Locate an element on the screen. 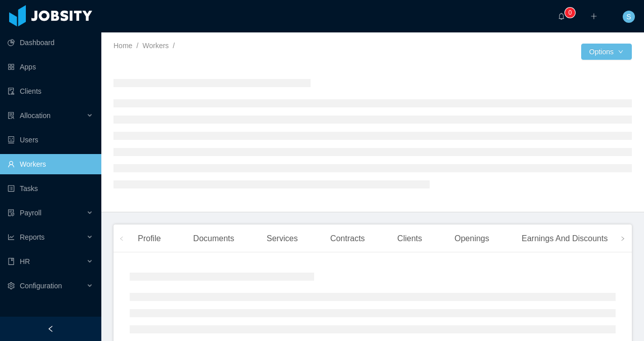 The width and height of the screenshot is (644, 341). a: icon: profileTasks is located at coordinates (50, 189).